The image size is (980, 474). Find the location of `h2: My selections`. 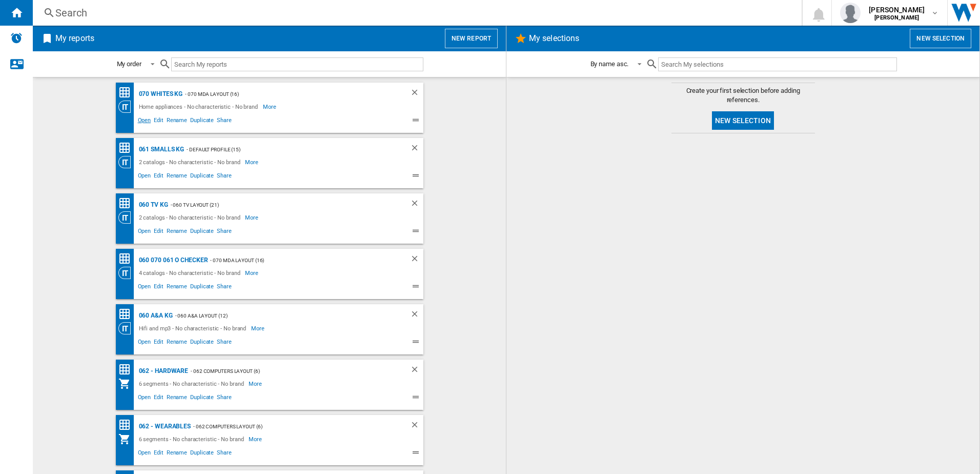

h2: My selections is located at coordinates (554, 39).